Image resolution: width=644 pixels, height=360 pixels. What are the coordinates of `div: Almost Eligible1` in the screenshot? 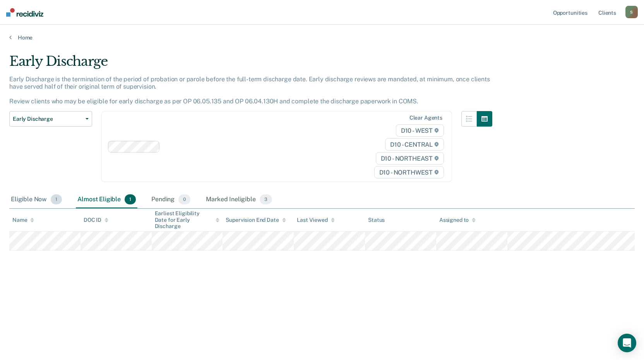 It's located at (106, 200).